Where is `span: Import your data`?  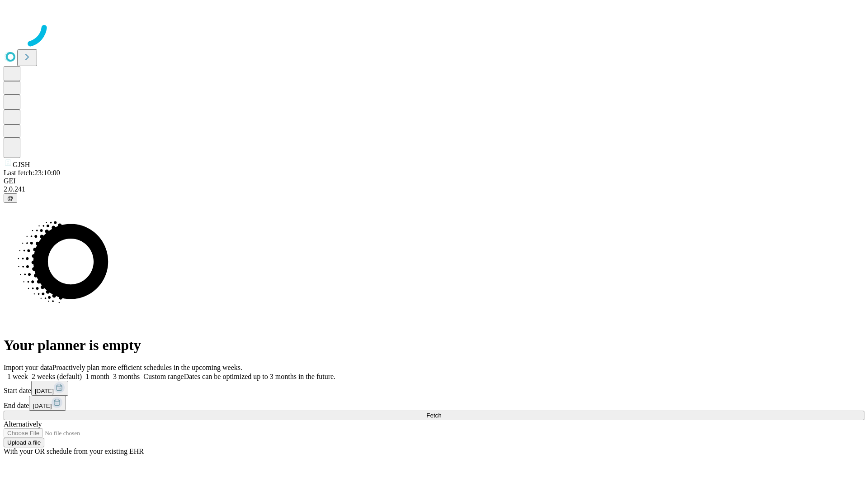 span: Import your data is located at coordinates (28, 367).